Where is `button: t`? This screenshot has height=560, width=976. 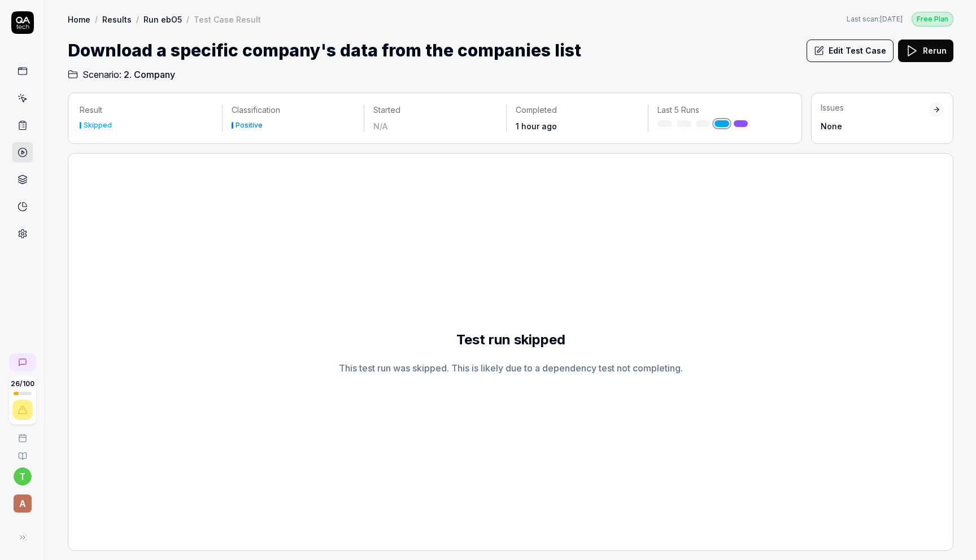 button: t is located at coordinates (22, 476).